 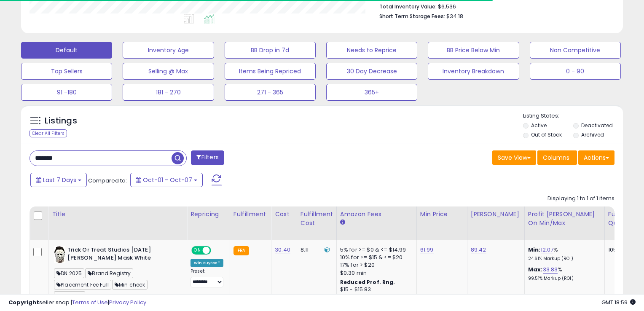 I want to click on div: $20.01 - $21.68, so click(x=375, y=296).